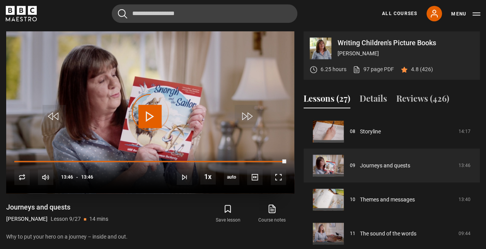 This screenshot has width=486, height=249. What do you see at coordinates (99, 219) in the screenshot?
I see `p: 14 mins` at bounding box center [99, 219].